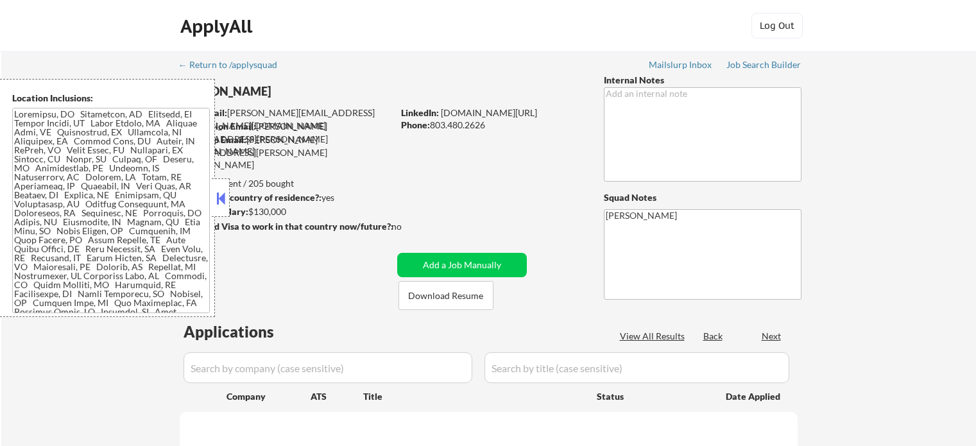 This screenshot has height=446, width=976. What do you see at coordinates (654, 336) in the screenshot?
I see `div: View All Results` at bounding box center [654, 336].